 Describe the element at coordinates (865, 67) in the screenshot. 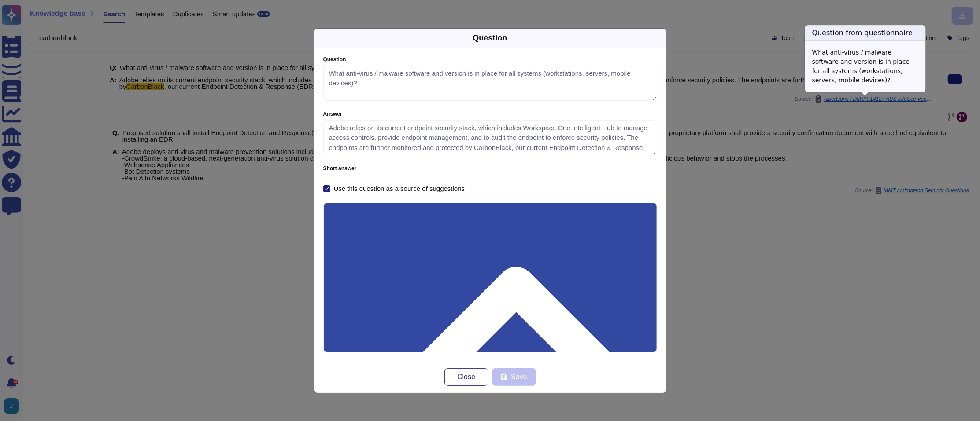

I see `div: What anti-virus / malware software and version is in place for all systems (workstations, servers...` at that location.